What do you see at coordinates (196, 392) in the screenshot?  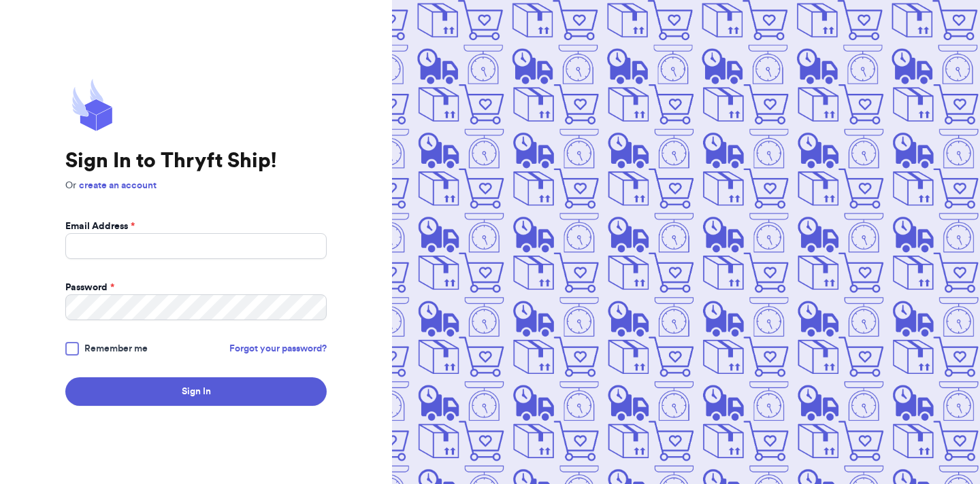 I see `button: Sign In` at bounding box center [196, 392].